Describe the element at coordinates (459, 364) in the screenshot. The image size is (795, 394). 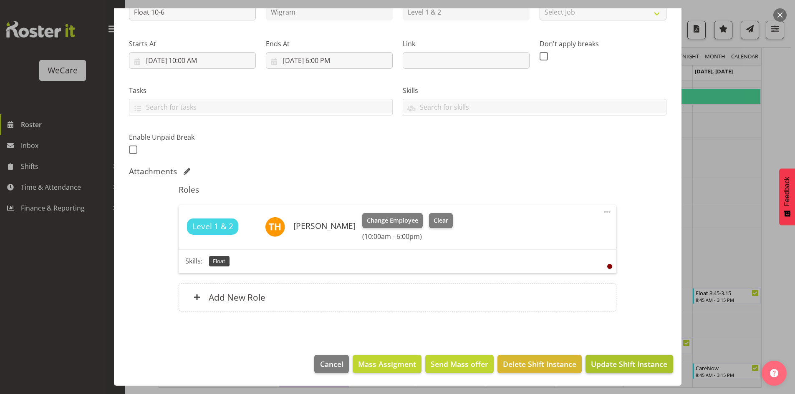
I see `button: Send Mass offer` at that location.